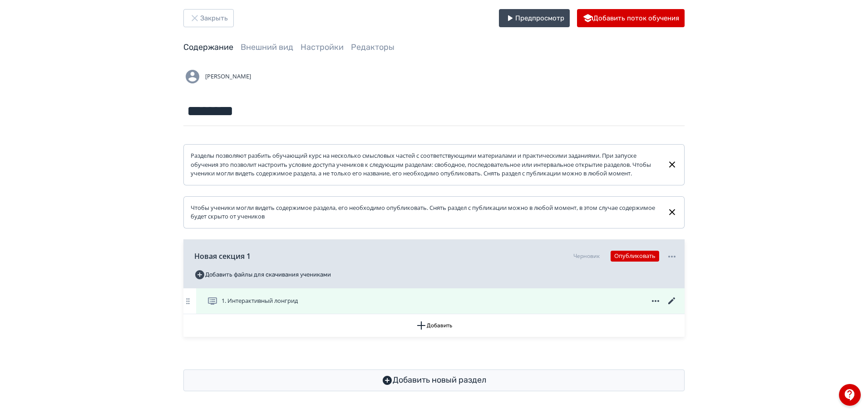 The width and height of the screenshot is (868, 413). What do you see at coordinates (222, 256) in the screenshot?
I see `span: Новая секция 1` at bounding box center [222, 256].